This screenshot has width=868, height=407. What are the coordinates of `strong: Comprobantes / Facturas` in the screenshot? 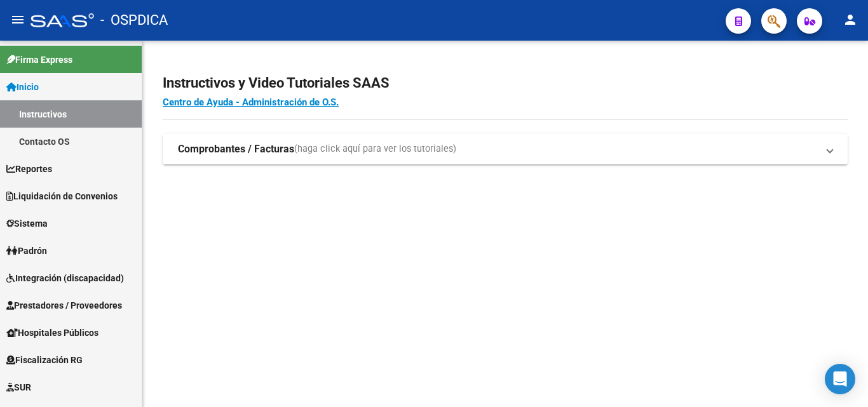 It's located at (235, 149).